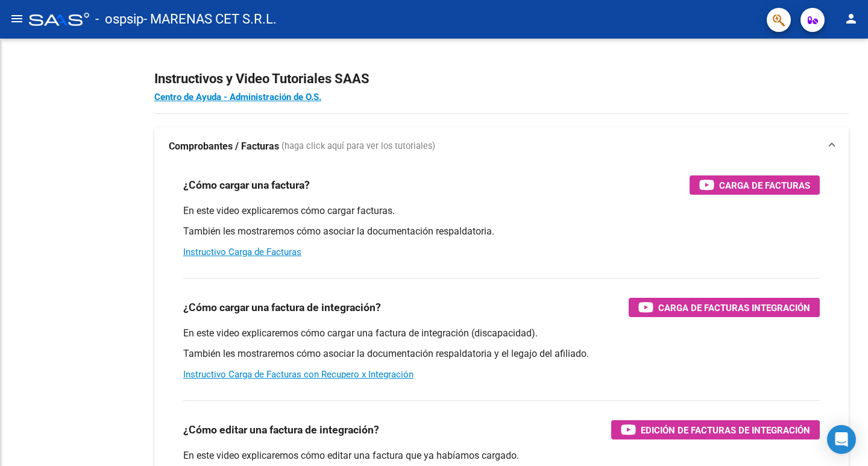  What do you see at coordinates (282, 307) in the screenshot?
I see `h3: ¿Cómo cargar una factura de integración?` at bounding box center [282, 307].